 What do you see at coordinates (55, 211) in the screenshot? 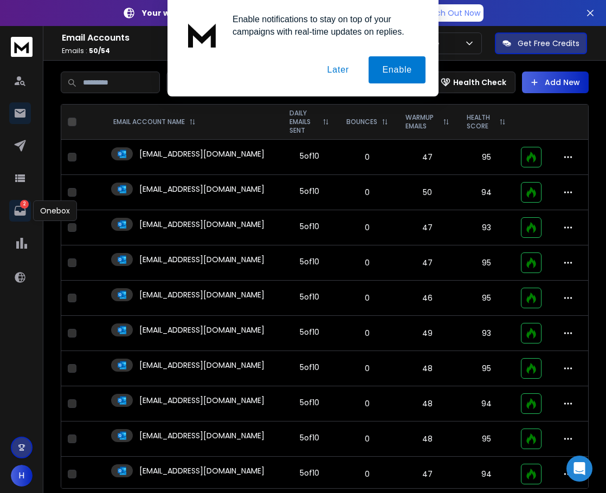
I see `div: Onebox` at bounding box center [55, 211].